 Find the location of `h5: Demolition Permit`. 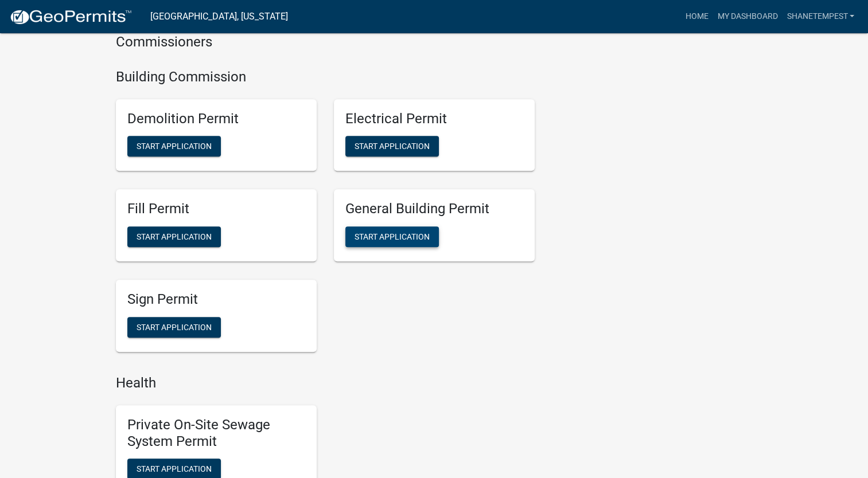

h5: Demolition Permit is located at coordinates (216, 118).